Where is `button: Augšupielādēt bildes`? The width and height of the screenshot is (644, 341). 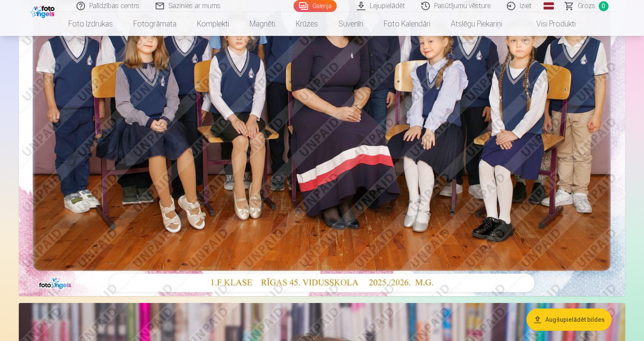 button: Augšupielādēt bildes is located at coordinates (569, 320).